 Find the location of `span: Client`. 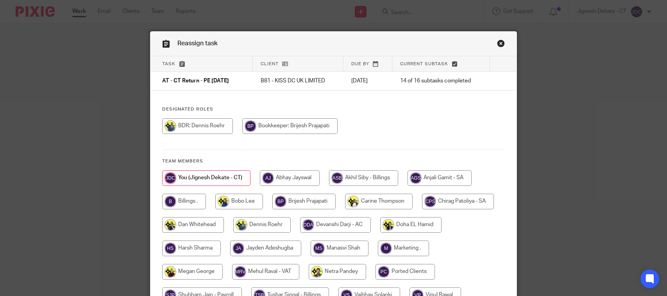

span: Client is located at coordinates (270, 64).